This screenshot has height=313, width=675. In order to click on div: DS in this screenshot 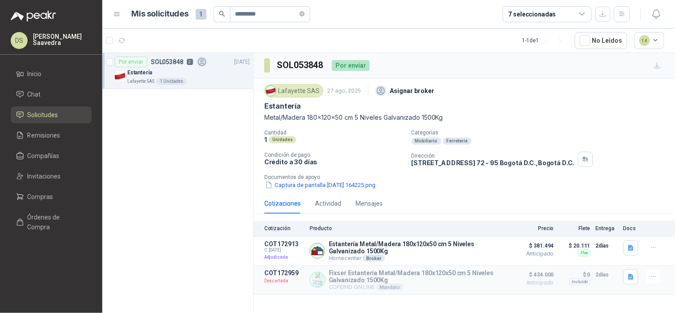, I will do `click(19, 41)`.